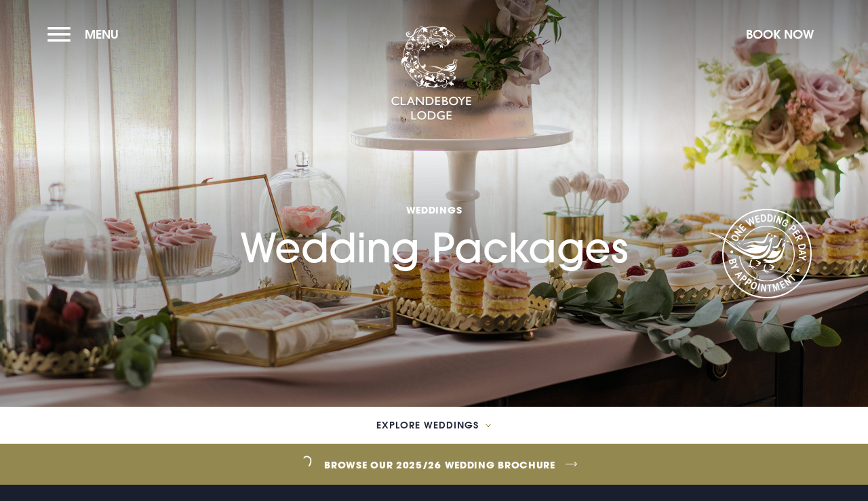 The height and width of the screenshot is (501, 868). Describe the element at coordinates (434, 206) in the screenshot. I see `h1: Wedding Packages` at that location.